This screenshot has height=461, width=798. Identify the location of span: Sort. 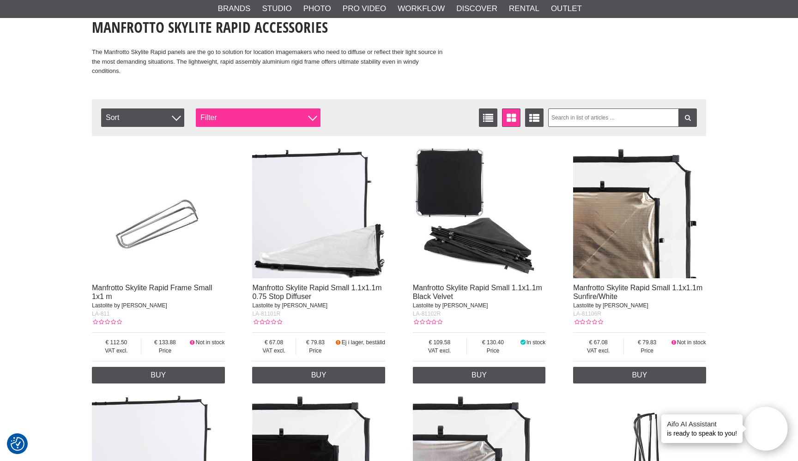
(143, 118).